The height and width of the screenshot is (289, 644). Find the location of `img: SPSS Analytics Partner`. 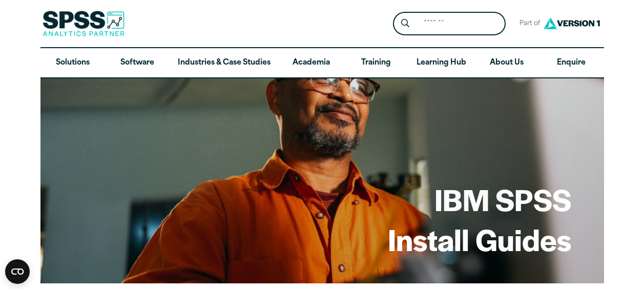

img: SPSS Analytics Partner is located at coordinates (83, 24).